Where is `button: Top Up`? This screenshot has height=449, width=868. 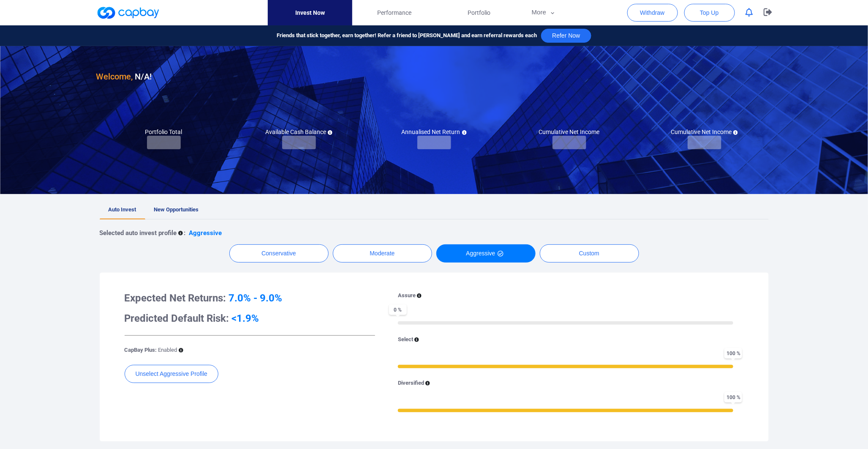
button: Top Up is located at coordinates (710, 13).